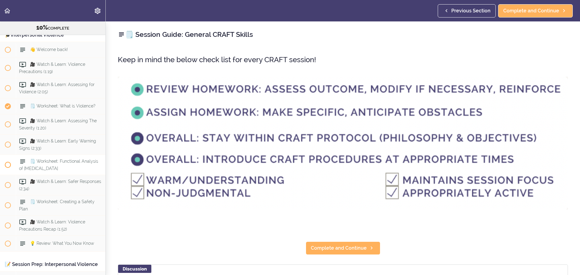 Image resolution: width=580 pixels, height=275 pixels. I want to click on div: COMPLETE, so click(53, 28).